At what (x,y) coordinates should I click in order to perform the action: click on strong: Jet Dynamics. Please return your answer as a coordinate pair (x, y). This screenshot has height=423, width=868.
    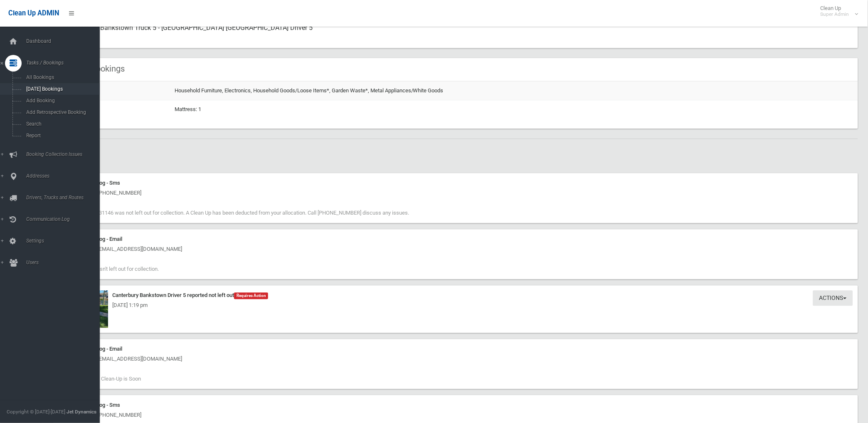
    Looking at the image, I should click on (82, 412).